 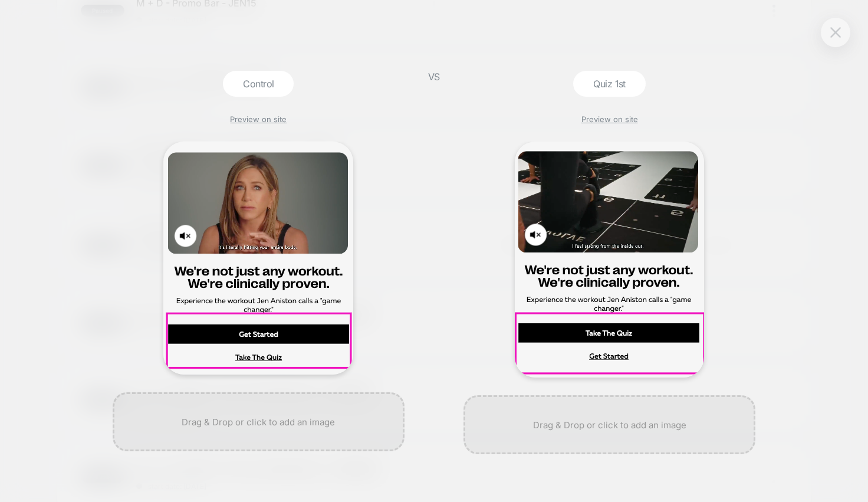 I want to click on div: Control, so click(x=258, y=84).